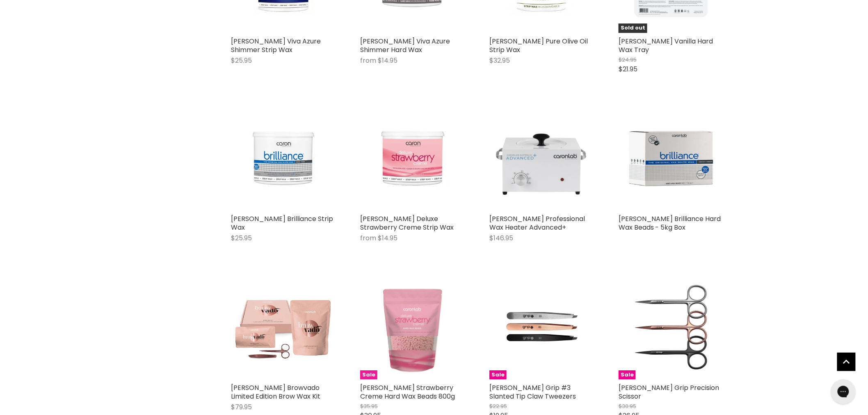 This screenshot has width=868, height=415. What do you see at coordinates (500, 61) in the screenshot?
I see `span: $32.95` at bounding box center [500, 61].